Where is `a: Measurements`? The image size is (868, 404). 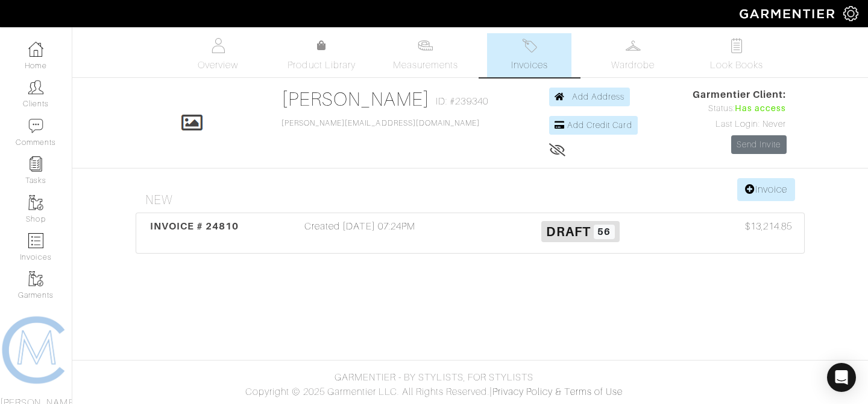
a: Measurements is located at coordinates (426, 55).